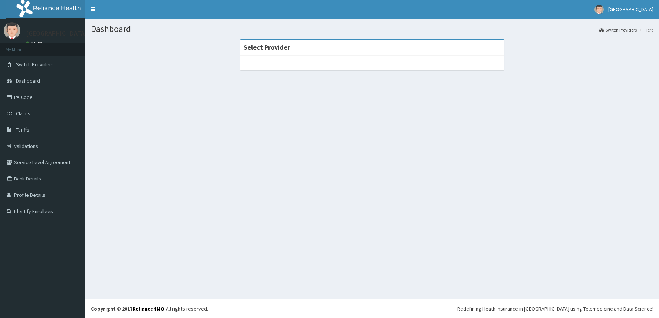 Image resolution: width=659 pixels, height=318 pixels. What do you see at coordinates (35, 43) in the screenshot?
I see `a: Online` at bounding box center [35, 43].